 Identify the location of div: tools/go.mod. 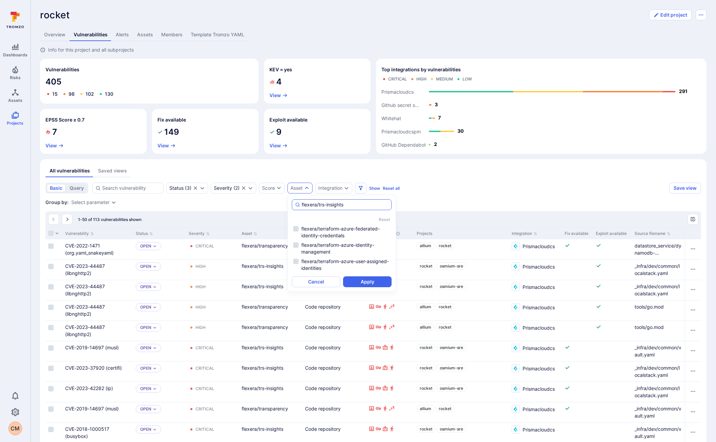
(659, 327).